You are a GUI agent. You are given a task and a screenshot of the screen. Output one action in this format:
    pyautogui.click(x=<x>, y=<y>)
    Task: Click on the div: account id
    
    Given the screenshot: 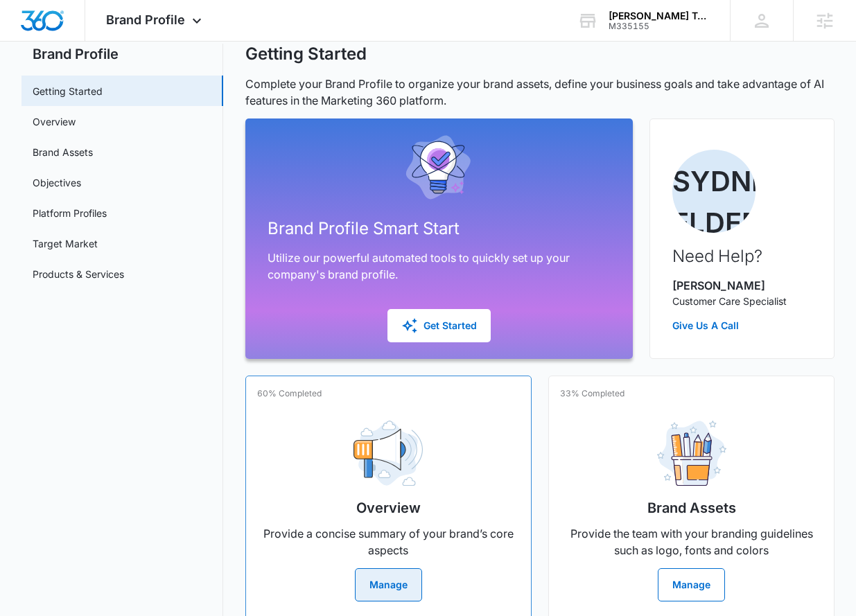 What is the action you would take?
    pyautogui.click(x=659, y=26)
    